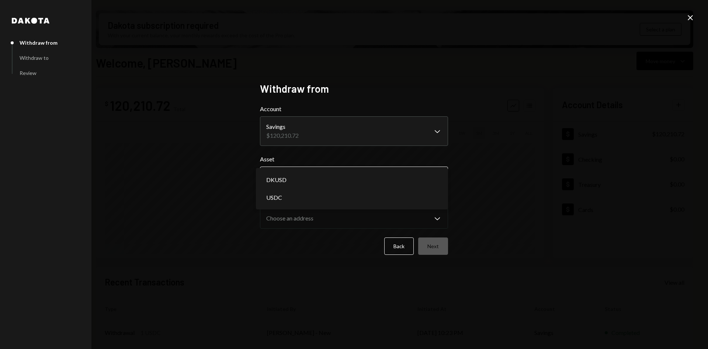 This screenshot has width=708, height=349. I want to click on div: Review, so click(28, 73).